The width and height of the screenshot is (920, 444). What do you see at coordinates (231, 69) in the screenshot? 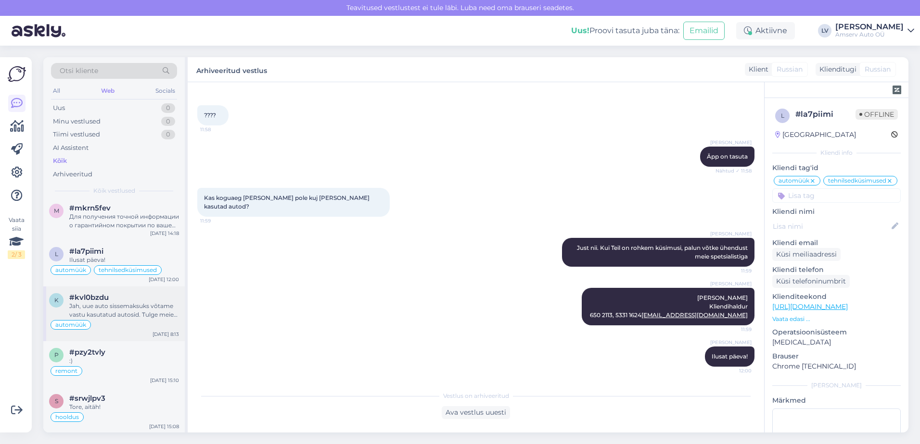
I see `label: Arhiveeritud vestlus` at bounding box center [231, 69].